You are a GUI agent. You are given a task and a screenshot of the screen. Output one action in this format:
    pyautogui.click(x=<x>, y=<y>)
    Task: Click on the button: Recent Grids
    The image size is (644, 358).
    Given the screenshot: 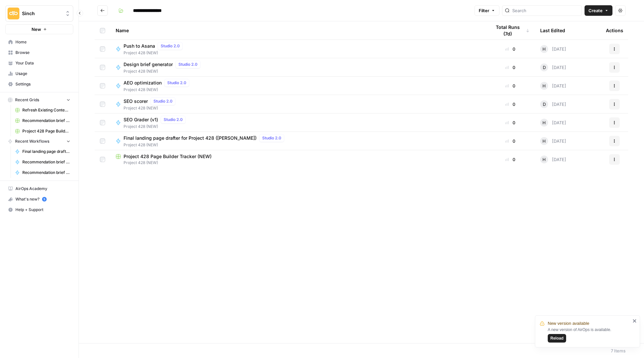 What is the action you would take?
    pyautogui.click(x=39, y=100)
    